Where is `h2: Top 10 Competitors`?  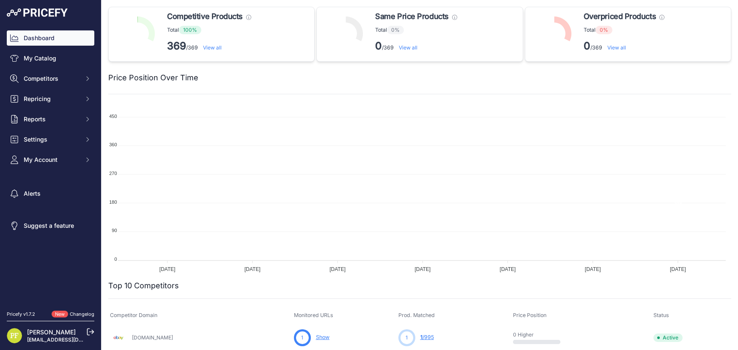
h2: Top 10 Competitors is located at coordinates (143, 286).